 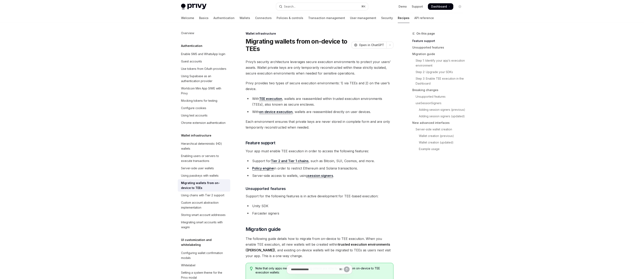 I want to click on div: Using chains with Tier 2 support, so click(x=203, y=195).